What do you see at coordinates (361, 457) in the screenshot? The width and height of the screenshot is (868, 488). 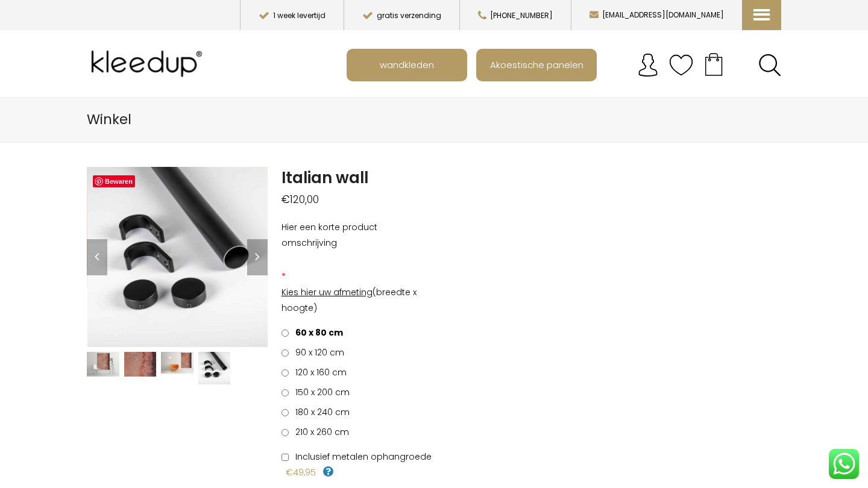 I see `span: Inclusief metalen ophangroede` at bounding box center [361, 457].